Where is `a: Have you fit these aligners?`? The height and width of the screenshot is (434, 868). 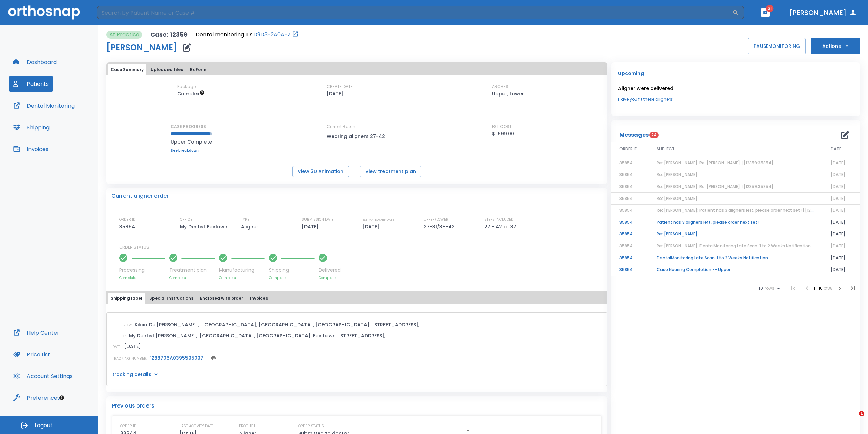
a: Have you fit these aligners? is located at coordinates (736, 100).